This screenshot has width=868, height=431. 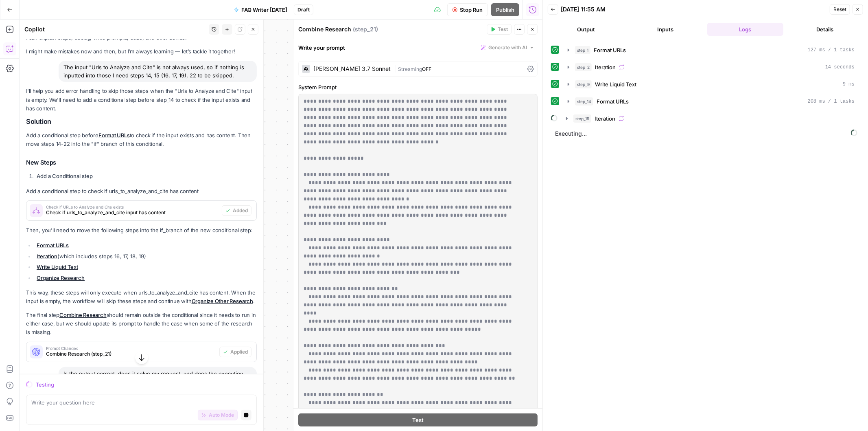 What do you see at coordinates (508, 47) in the screenshot?
I see `span: Generate with AI` at bounding box center [508, 47].